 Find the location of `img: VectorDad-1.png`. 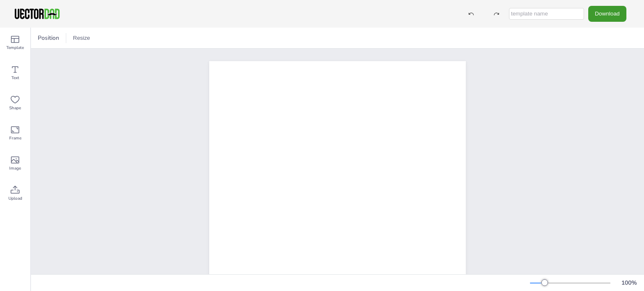

img: VectorDad-1.png is located at coordinates (37, 14).